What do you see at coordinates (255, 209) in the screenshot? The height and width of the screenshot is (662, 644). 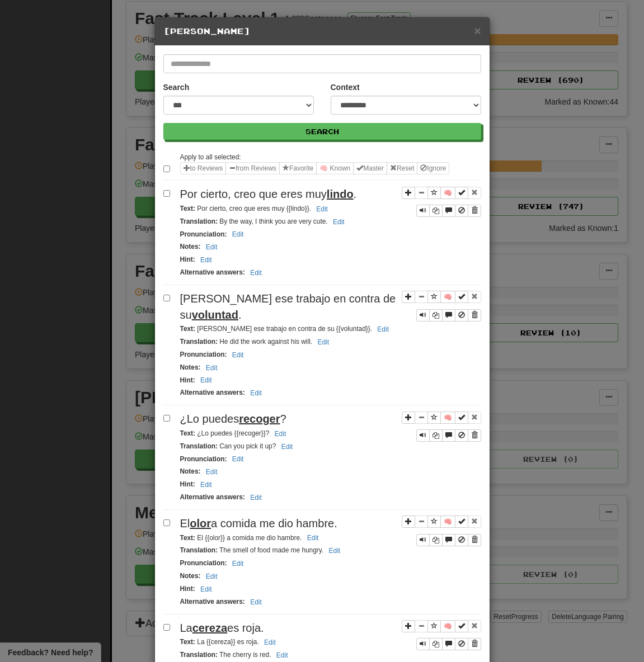 I see `small: Por cierto, creo que eres muy {{lindo}}.` at bounding box center [255, 209].